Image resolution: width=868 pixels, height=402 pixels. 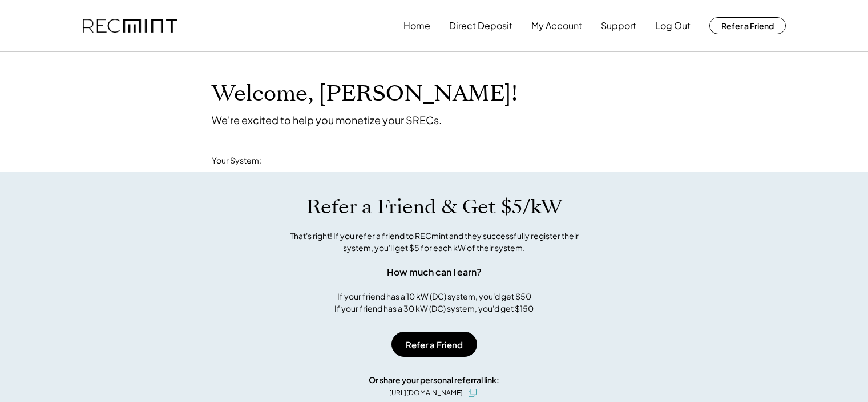 What do you see at coordinates (434, 380) in the screenshot?
I see `div: Or share your personal referral link:` at bounding box center [434, 380].